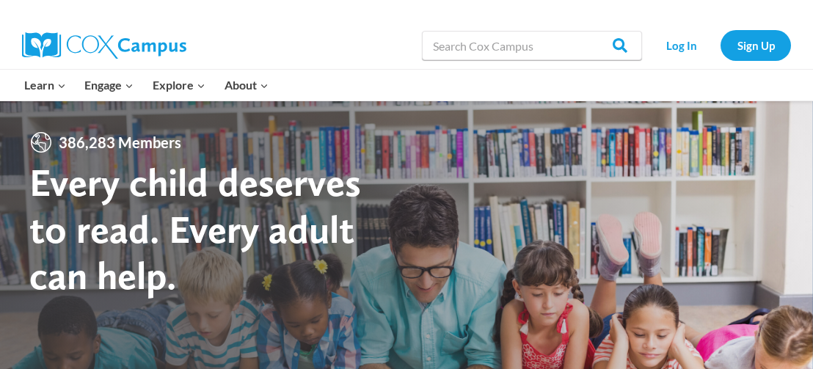  Describe the element at coordinates (104, 45) in the screenshot. I see `img: Cox Campus` at that location.